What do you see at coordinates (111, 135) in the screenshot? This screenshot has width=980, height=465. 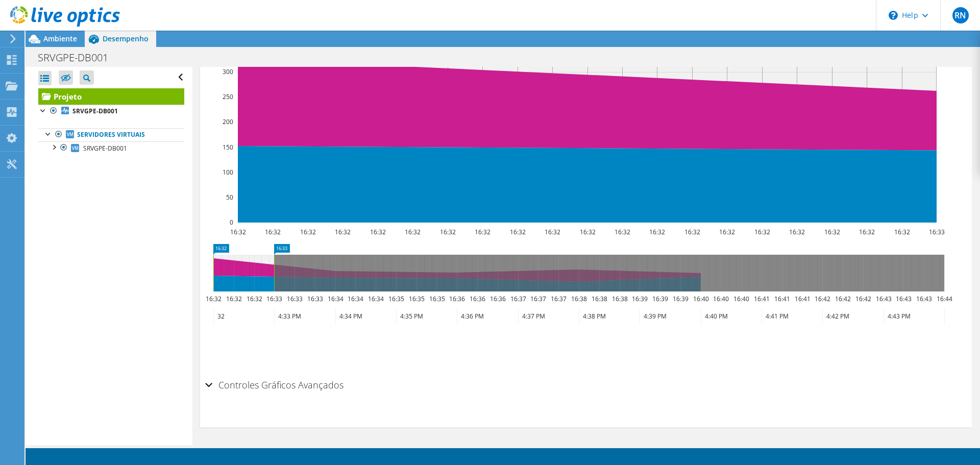 I see `a: Servidores virtuais` at bounding box center [111, 135].